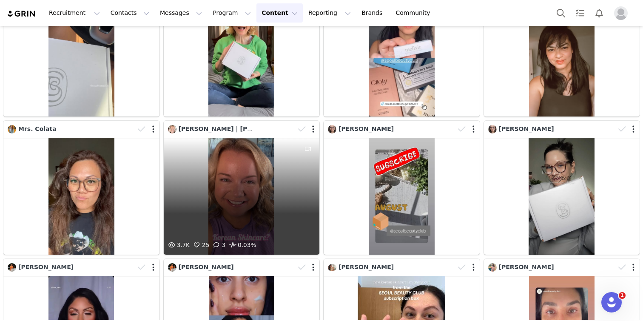  Describe the element at coordinates (200, 245) in the screenshot. I see `span: 25` at that location.